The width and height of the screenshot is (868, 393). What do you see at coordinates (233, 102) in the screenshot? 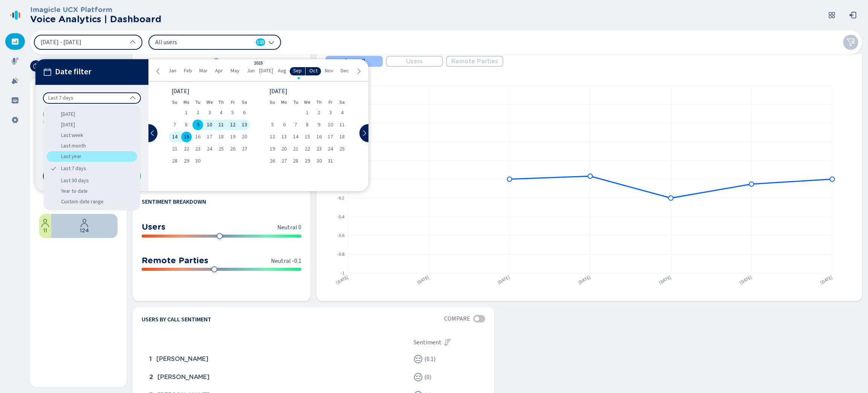
I see `abbr: Friday` at bounding box center [233, 102].